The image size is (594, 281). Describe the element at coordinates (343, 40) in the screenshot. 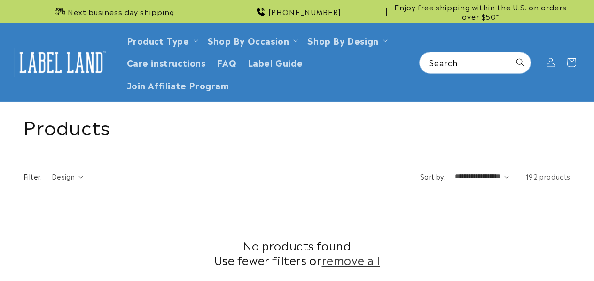

I see `a: Shop By Design` at that location.